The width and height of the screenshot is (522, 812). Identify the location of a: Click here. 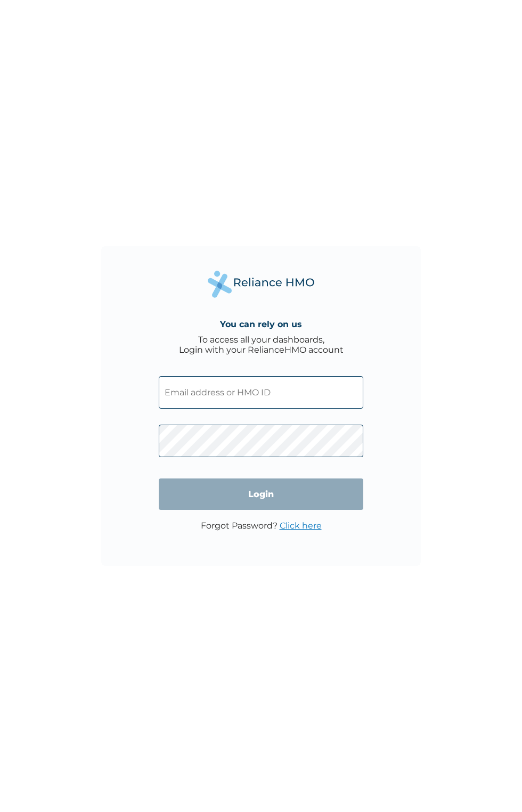
(301, 526).